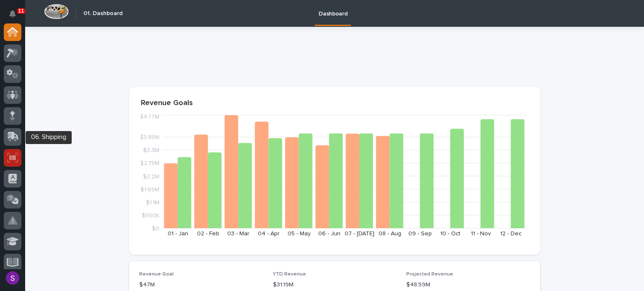 Image resolution: width=644 pixels, height=291 pixels. What do you see at coordinates (151, 215) in the screenshot?
I see `tspan: $550K` at bounding box center [151, 215].